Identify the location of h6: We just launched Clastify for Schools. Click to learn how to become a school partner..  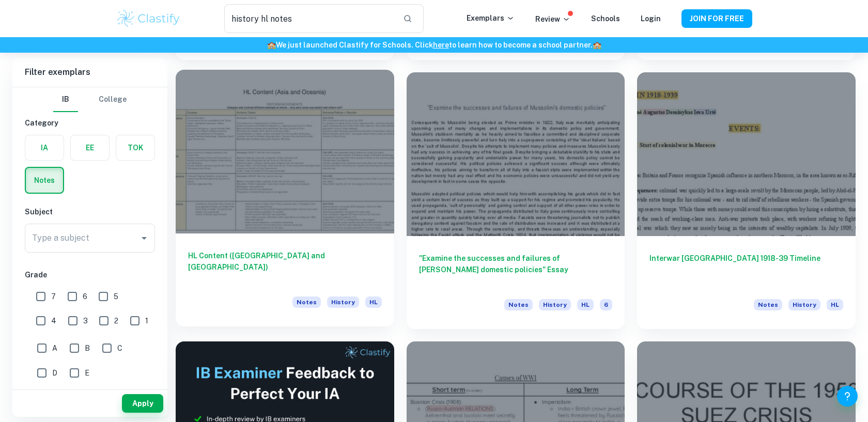
(434, 45).